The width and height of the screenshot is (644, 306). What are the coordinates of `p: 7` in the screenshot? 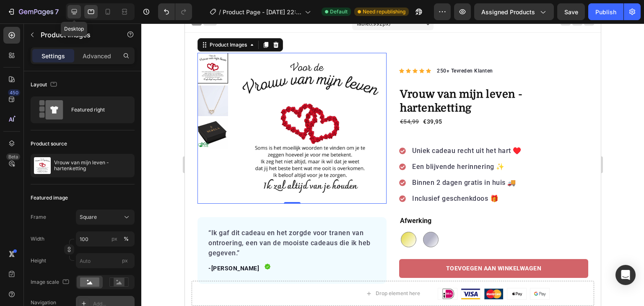 It's located at (57, 11).